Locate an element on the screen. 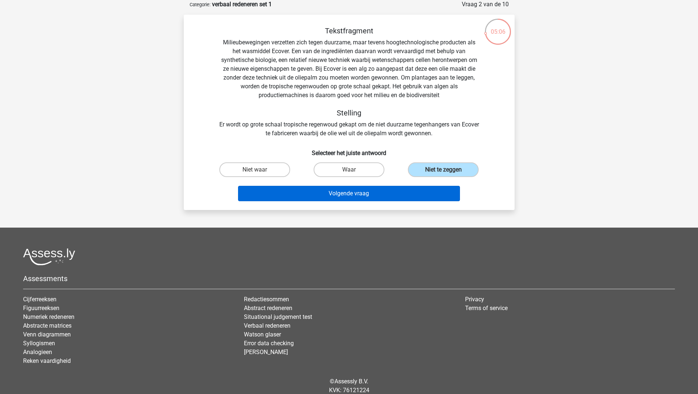 The height and width of the screenshot is (394, 698). h6: Selecteer het juiste antwoord is located at coordinates (349, 150).